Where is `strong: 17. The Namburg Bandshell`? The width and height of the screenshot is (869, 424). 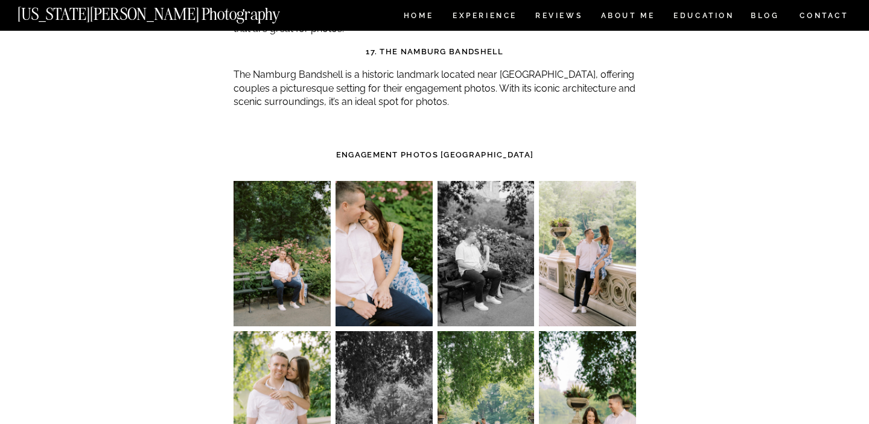
strong: 17. The Namburg Bandshell is located at coordinates (435, 51).